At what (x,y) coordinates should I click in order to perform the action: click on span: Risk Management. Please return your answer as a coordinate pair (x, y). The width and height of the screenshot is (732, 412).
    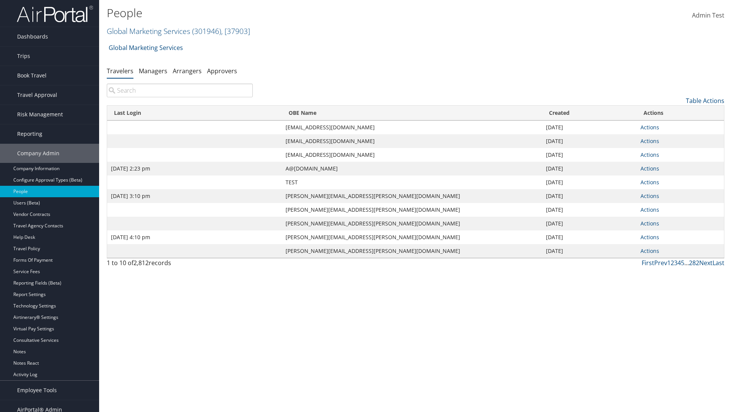
    Looking at the image, I should click on (40, 114).